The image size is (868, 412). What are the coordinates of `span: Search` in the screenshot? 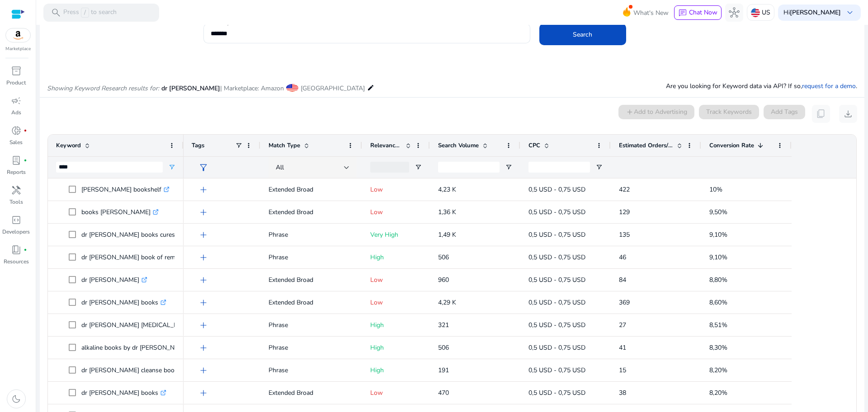 It's located at (582, 35).